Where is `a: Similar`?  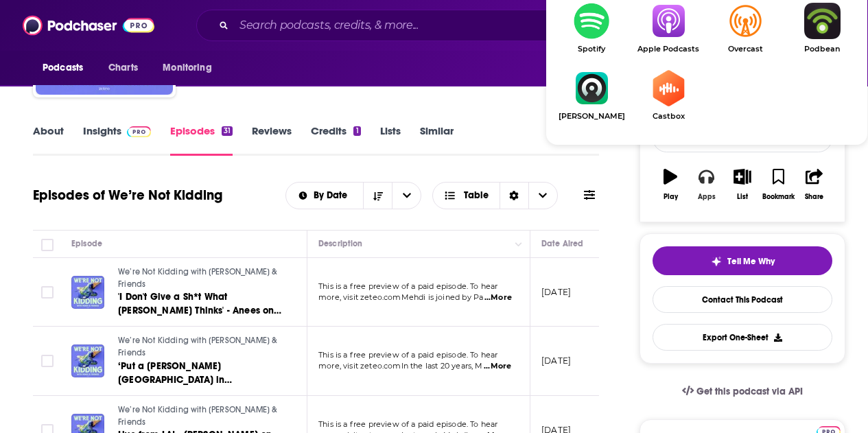 a: Similar is located at coordinates (436, 140).